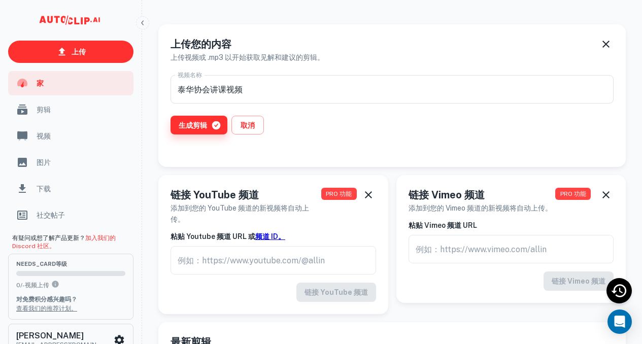  I want to click on a: 上传, so click(71, 52).